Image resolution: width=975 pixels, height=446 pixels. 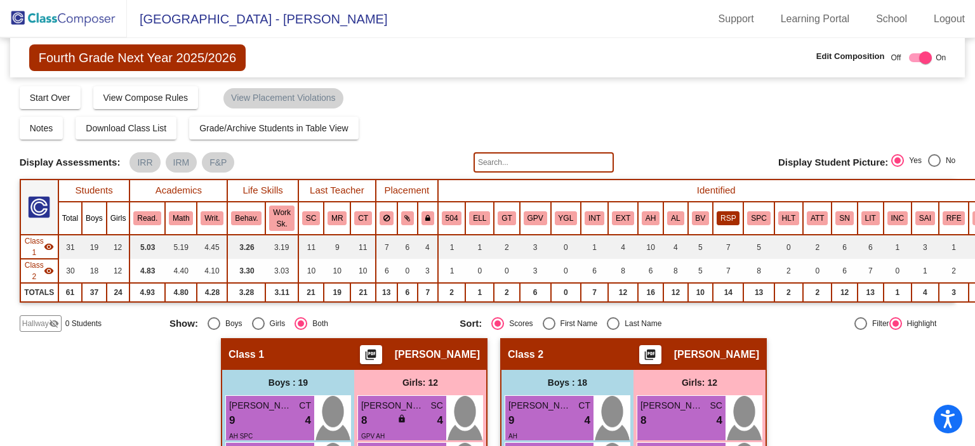 What do you see at coordinates (34, 271) in the screenshot?
I see `span: Class 2` at bounding box center [34, 271].